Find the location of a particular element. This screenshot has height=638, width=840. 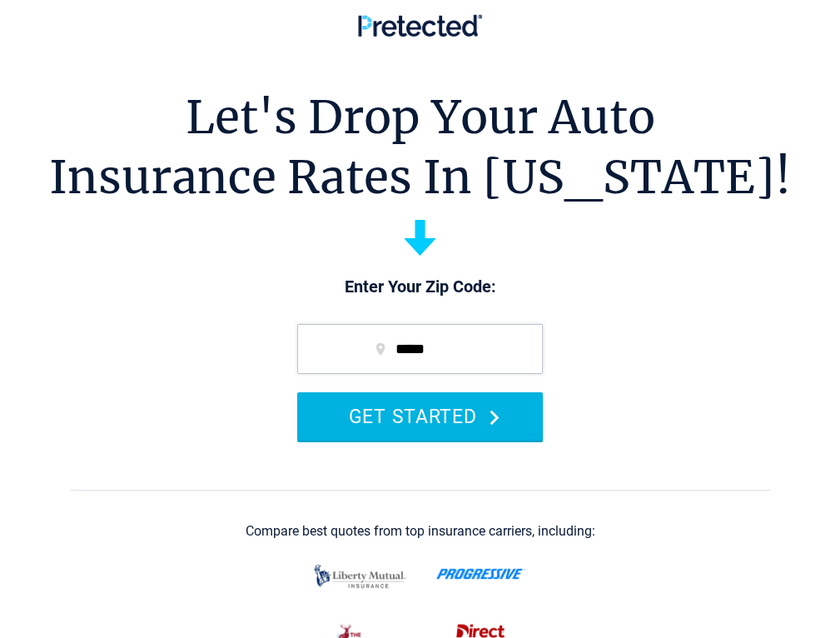

img: liberty is located at coordinates (360, 576).